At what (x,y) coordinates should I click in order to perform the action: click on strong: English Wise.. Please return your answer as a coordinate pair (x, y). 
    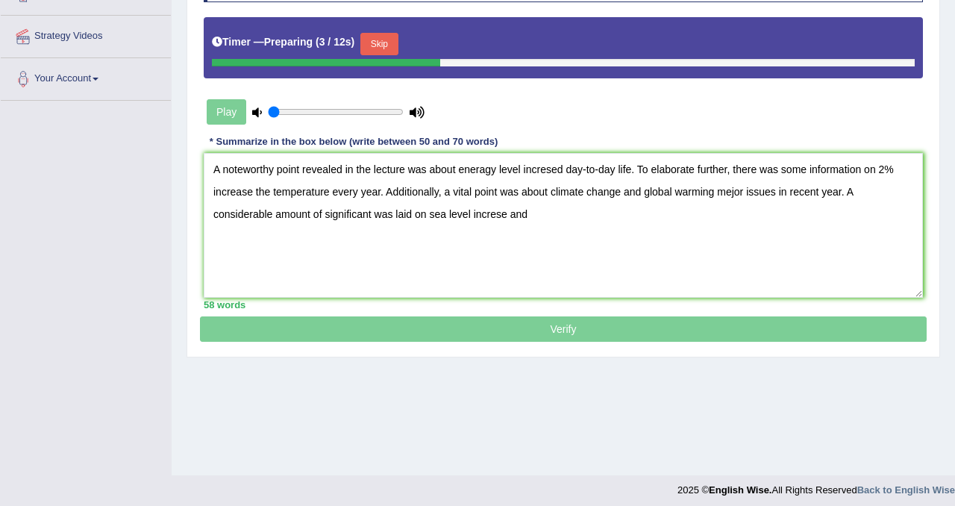
    Looking at the image, I should click on (740, 489).